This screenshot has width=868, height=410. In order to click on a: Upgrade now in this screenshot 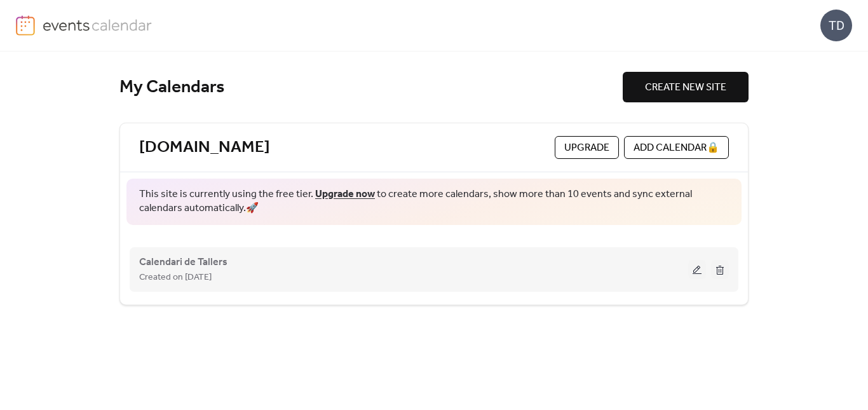, I will do `click(345, 194)`.